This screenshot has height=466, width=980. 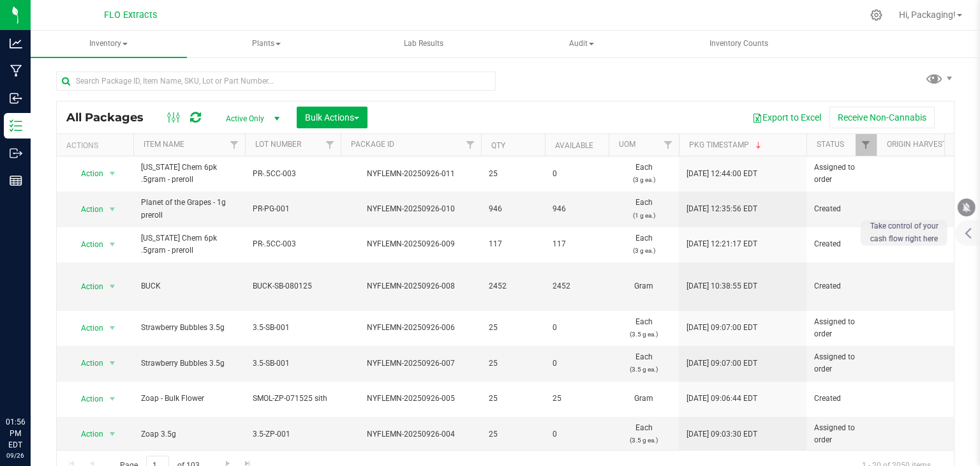 What do you see at coordinates (410, 363) in the screenshot?
I see `div: NYFLEMN-20250926-007` at bounding box center [410, 363].